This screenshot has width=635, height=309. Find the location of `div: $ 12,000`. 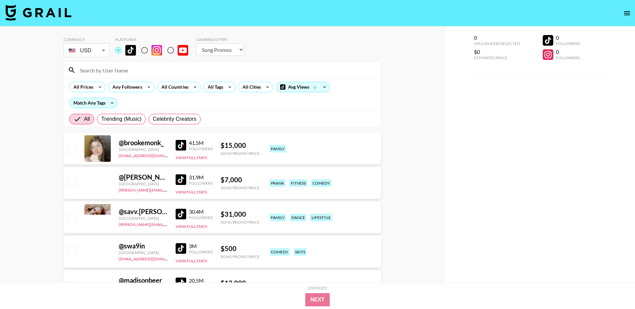

div: $ 12,000 is located at coordinates (240, 283).